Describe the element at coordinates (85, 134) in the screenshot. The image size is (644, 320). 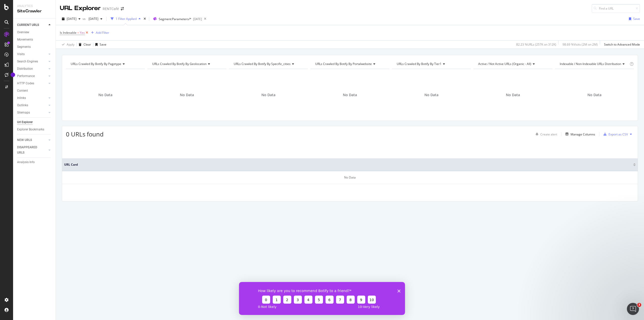
I see `span: 0 URLs found` at that location.